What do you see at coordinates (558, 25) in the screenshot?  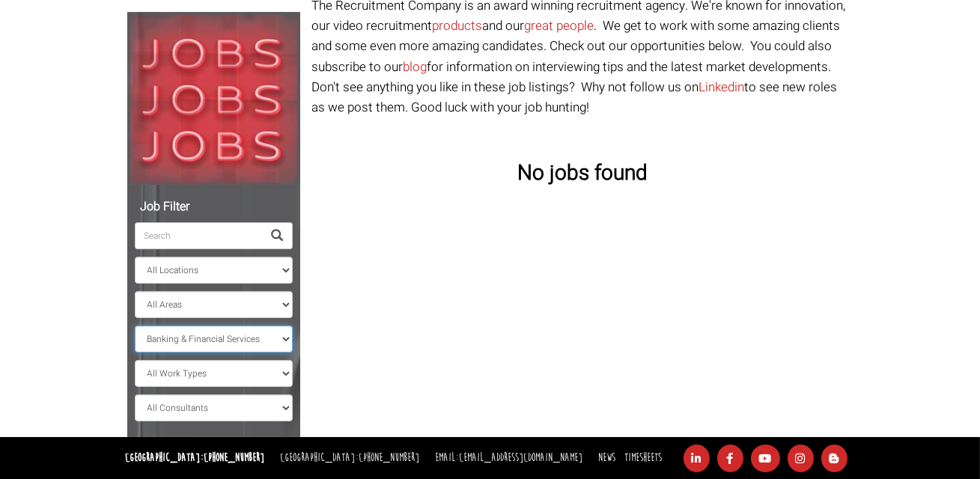 I see `a: great people` at bounding box center [558, 25].